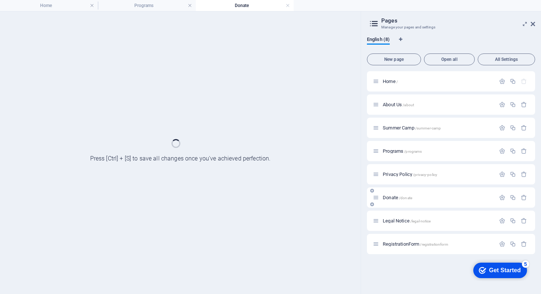  Describe the element at coordinates (421, 221) in the screenshot. I see `span: /legal-notice` at that location.